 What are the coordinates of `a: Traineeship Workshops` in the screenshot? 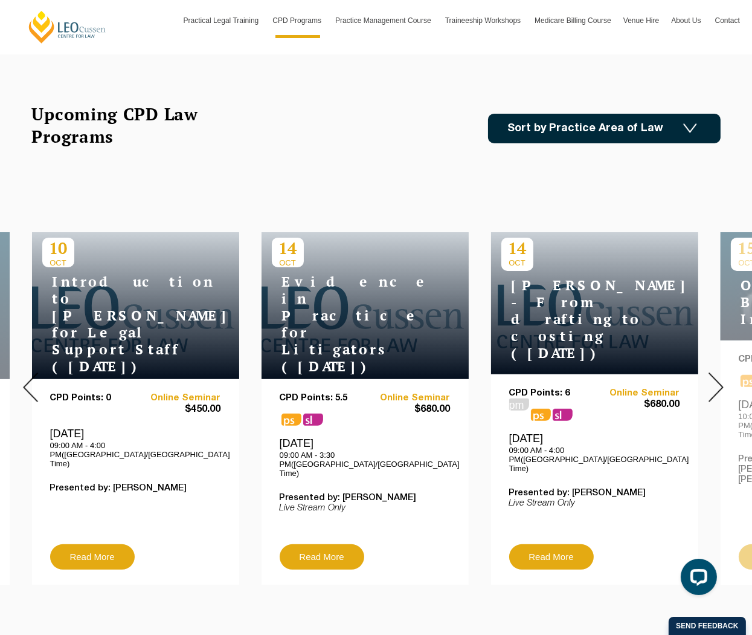 It's located at (484, 21).